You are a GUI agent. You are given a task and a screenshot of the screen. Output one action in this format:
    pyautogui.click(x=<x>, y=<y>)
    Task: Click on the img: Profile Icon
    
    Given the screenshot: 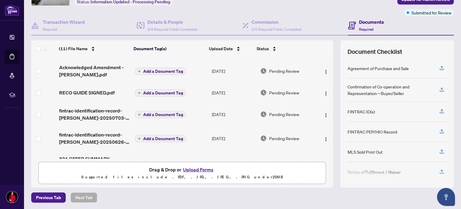 What is the action you would take?
    pyautogui.click(x=12, y=197)
    